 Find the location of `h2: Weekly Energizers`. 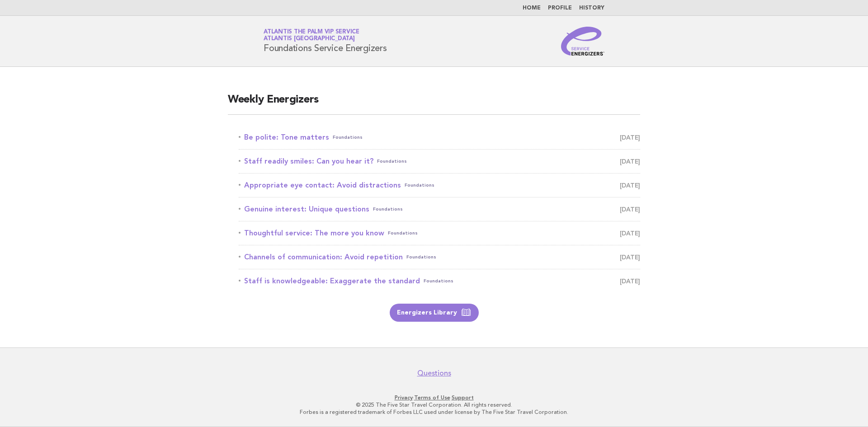

h2: Weekly Energizers is located at coordinates (434, 103).